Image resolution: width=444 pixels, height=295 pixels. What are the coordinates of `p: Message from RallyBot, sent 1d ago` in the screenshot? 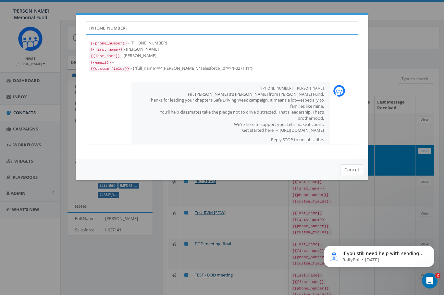 It's located at (70, 28).